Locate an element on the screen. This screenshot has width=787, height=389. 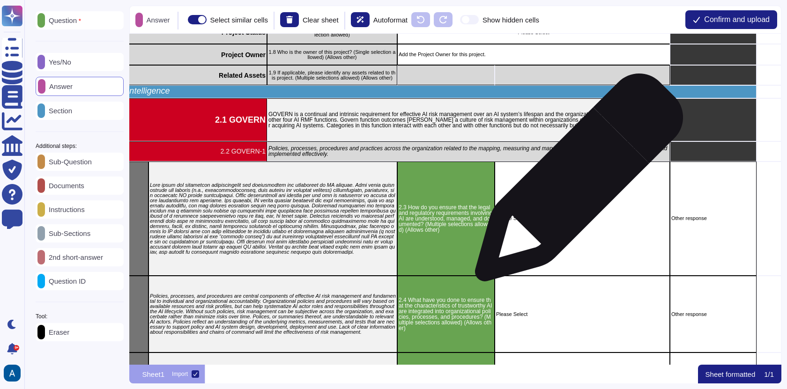
p: 2.2 GOVERN-1 is located at coordinates (166, 151).